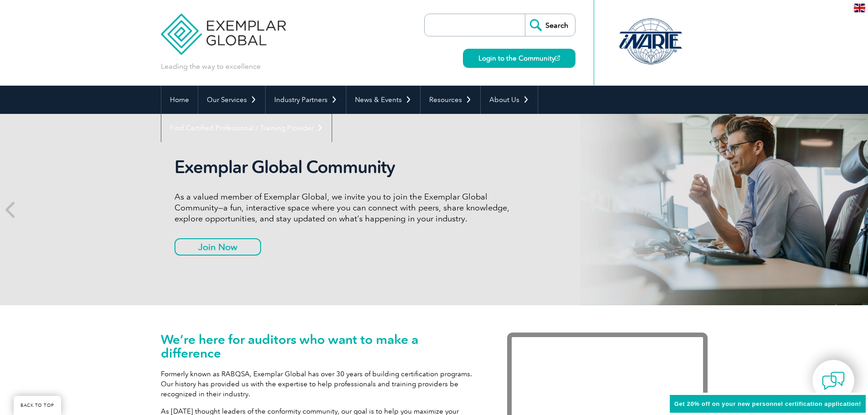 This screenshot has width=868, height=415. What do you see at coordinates (768, 404) in the screenshot?
I see `span: Get 20% off on your new personnel certification application!` at bounding box center [768, 404].